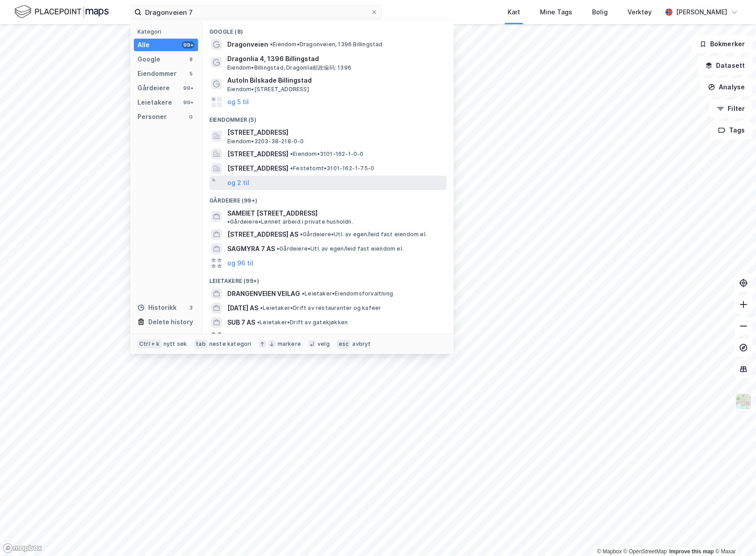 The width and height of the screenshot is (756, 556). Describe the element at coordinates (328, 198) in the screenshot. I see `div: Gårdeiere (99+)` at that location.